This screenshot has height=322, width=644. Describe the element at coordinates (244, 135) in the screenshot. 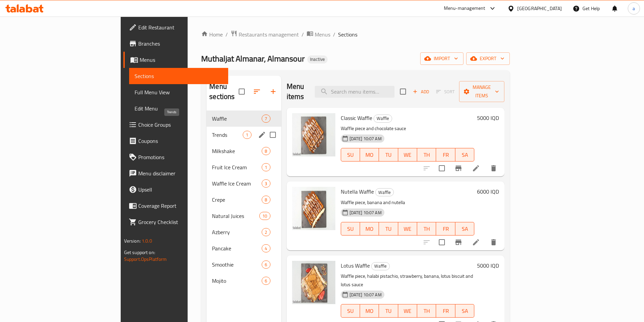

I see `div: Trends1edit` at that location.